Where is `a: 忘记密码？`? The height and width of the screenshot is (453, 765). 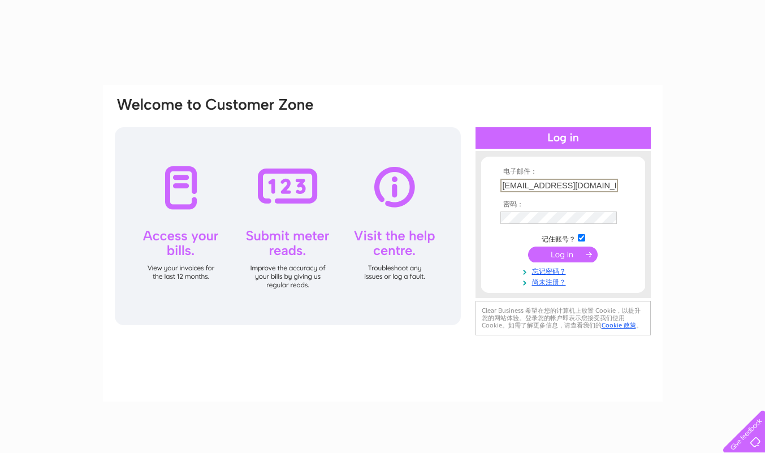
a: 忘记密码？ is located at coordinates (564, 270).